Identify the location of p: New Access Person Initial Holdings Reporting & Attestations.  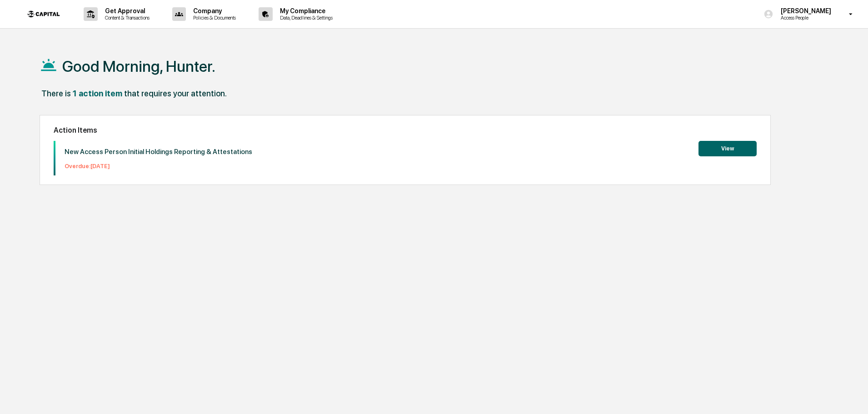
(158, 152).